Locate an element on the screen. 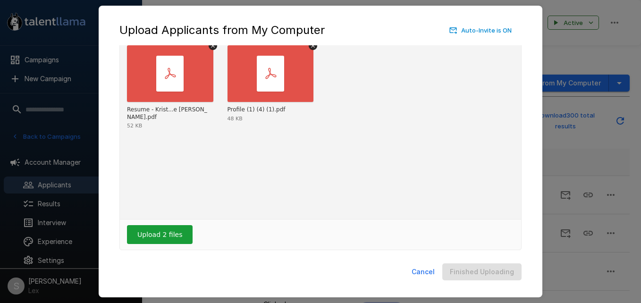 The height and width of the screenshot is (303, 641). button: Auto-Invite is ON is located at coordinates (480, 30).